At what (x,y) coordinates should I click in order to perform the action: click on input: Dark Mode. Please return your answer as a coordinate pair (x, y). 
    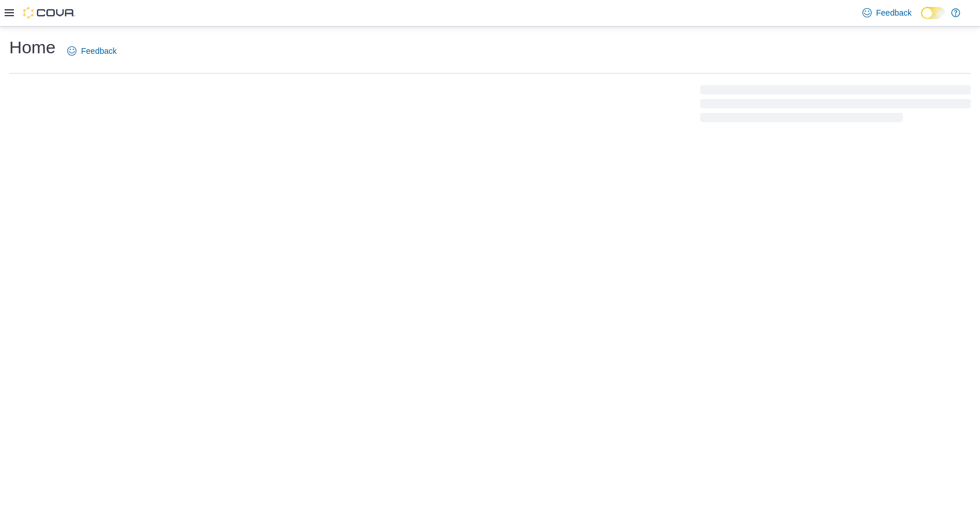
    Looking at the image, I should click on (933, 13).